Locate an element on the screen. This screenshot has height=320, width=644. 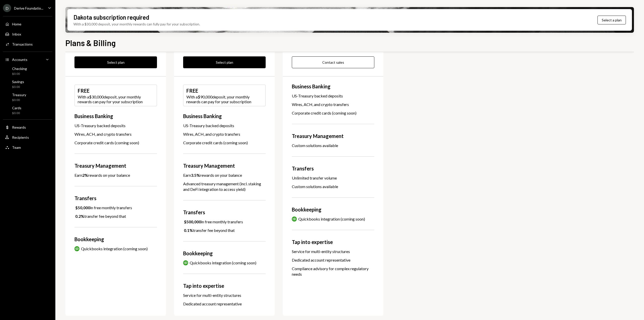
div: Dakota subscription required is located at coordinates (111, 17).